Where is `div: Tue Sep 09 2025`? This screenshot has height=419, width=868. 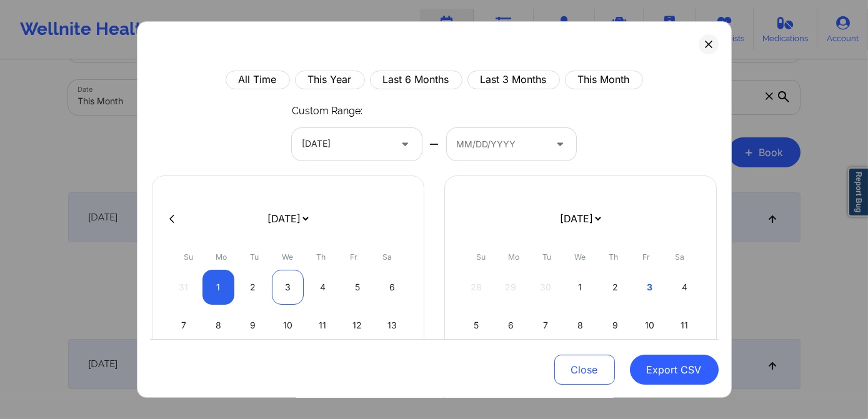
div: Tue Sep 09 2025 is located at coordinates (253, 325).